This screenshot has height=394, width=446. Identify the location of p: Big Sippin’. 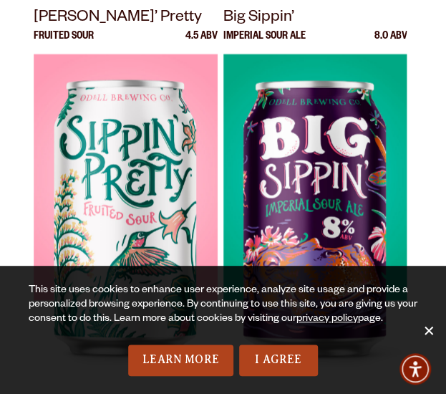
(315, 19).